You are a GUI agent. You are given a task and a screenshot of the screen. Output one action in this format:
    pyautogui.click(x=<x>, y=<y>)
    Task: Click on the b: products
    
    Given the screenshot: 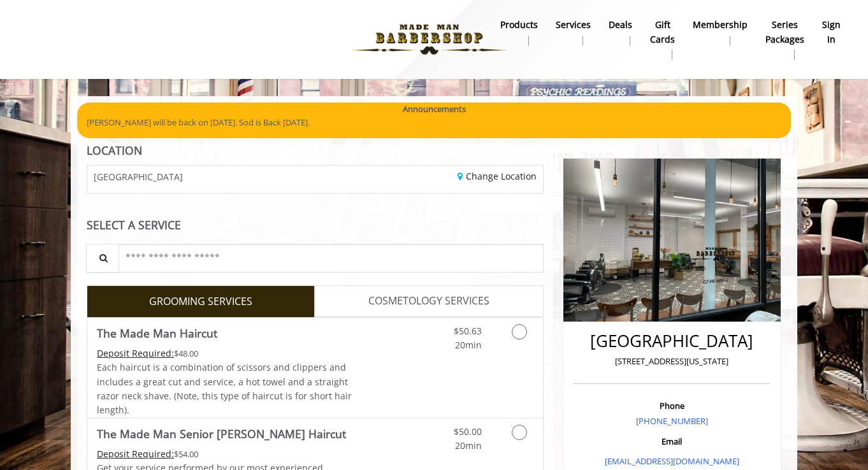 What is the action you would take?
    pyautogui.click(x=519, y=25)
    